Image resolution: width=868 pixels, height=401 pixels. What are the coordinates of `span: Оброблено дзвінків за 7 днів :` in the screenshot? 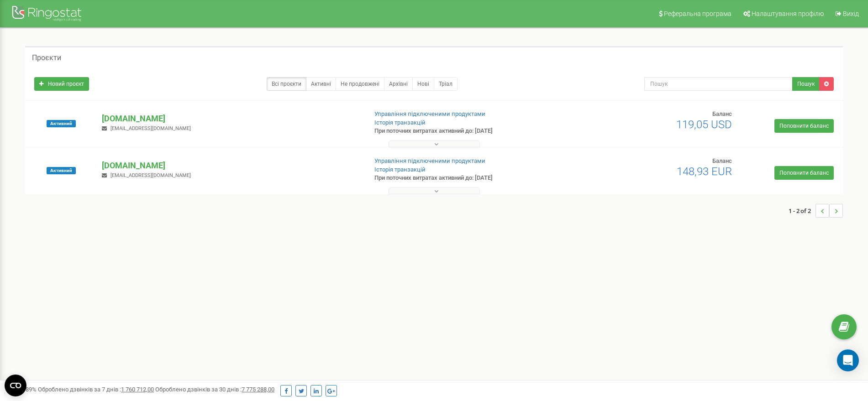 It's located at (96, 389).